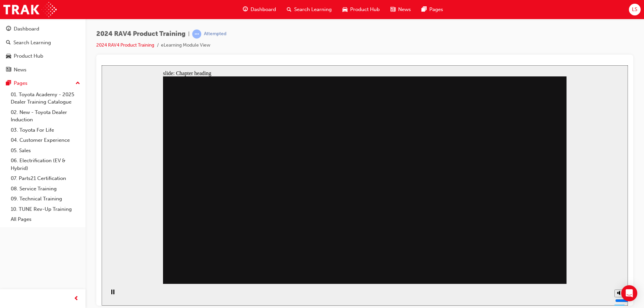 This screenshot has height=308, width=644. Describe the element at coordinates (76, 299) in the screenshot. I see `span: prev-icon` at that location.